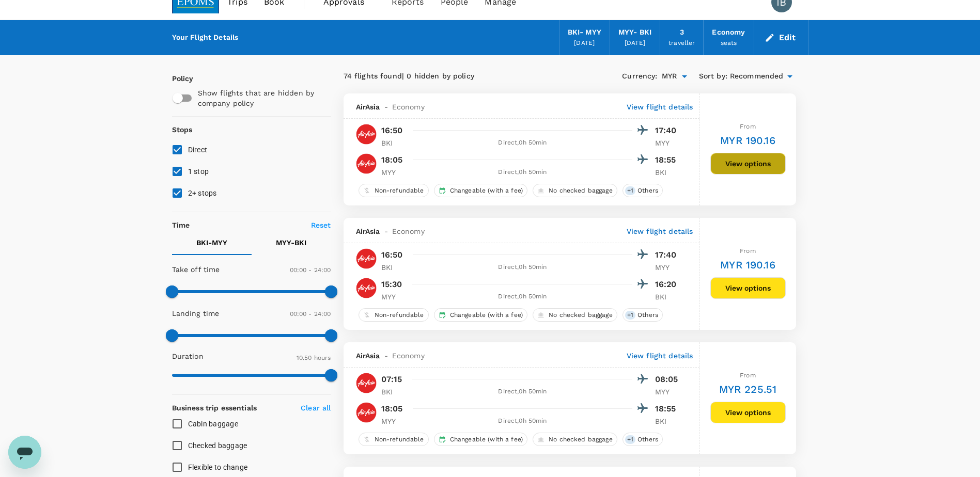 The height and width of the screenshot is (477, 980). What do you see at coordinates (214, 408) in the screenshot?
I see `strong: Business trip essentials` at bounding box center [214, 408].